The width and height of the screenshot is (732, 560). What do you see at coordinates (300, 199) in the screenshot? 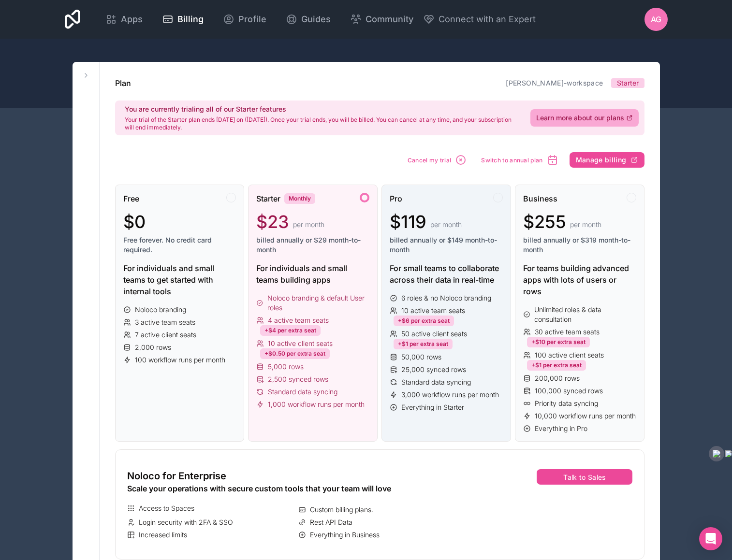
I see `div: Monthly` at bounding box center [300, 199].